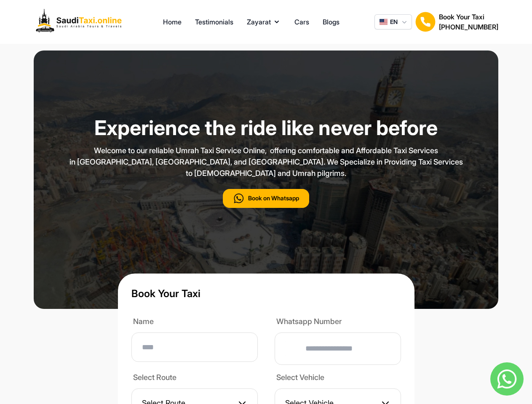 This screenshot has width=532, height=404. I want to click on img: Book Your Taxi, so click(426, 22).